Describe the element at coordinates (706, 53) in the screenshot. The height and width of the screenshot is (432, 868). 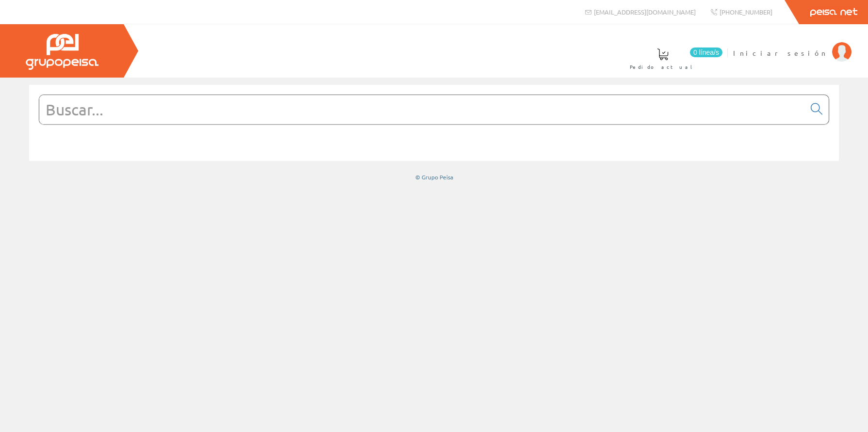
I see `span: 0 línea/s` at that location.